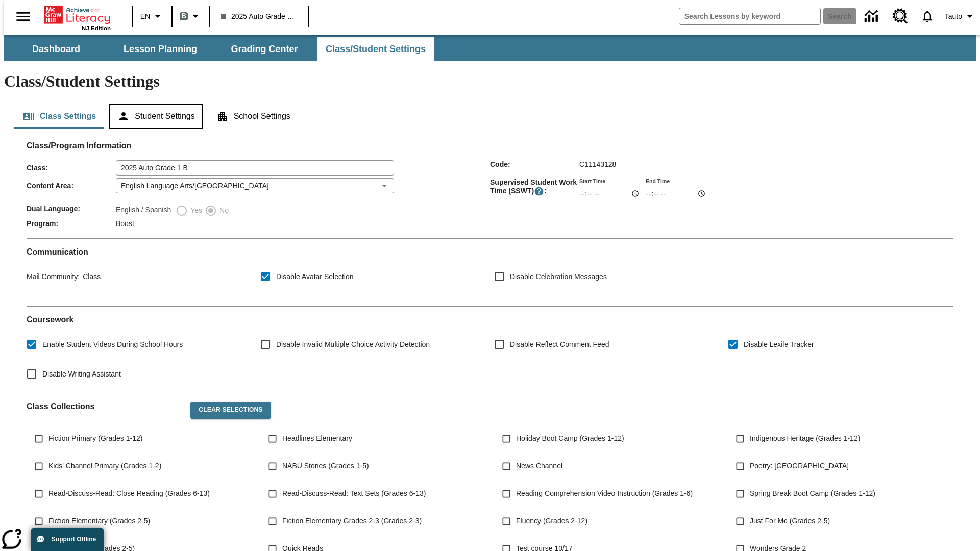 The height and width of the screenshot is (551, 980). Describe the element at coordinates (317, 438) in the screenshot. I see `span: Headlines Elementary` at that location.